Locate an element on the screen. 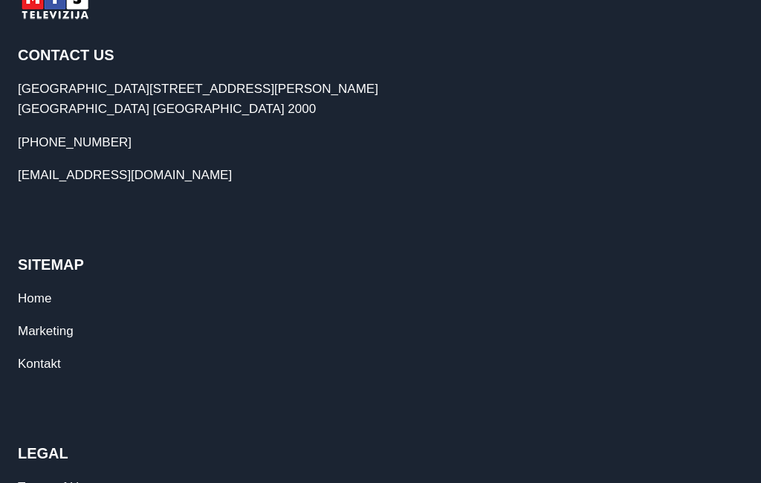  a: Marketing is located at coordinates (45, 331).